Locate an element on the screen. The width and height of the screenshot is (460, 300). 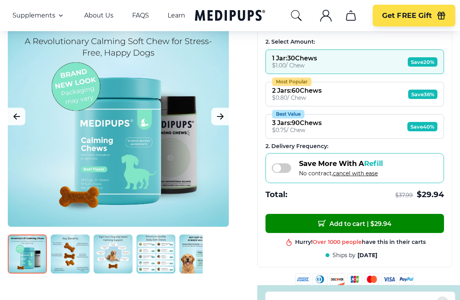
div: Best Value is located at coordinates (288, 115).